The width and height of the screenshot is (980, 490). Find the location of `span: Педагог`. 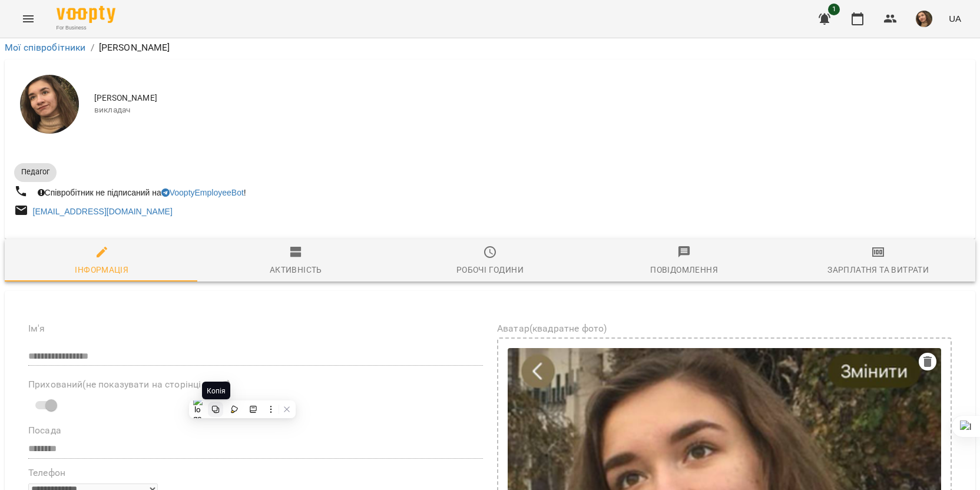

span: Педагог is located at coordinates (35, 172).